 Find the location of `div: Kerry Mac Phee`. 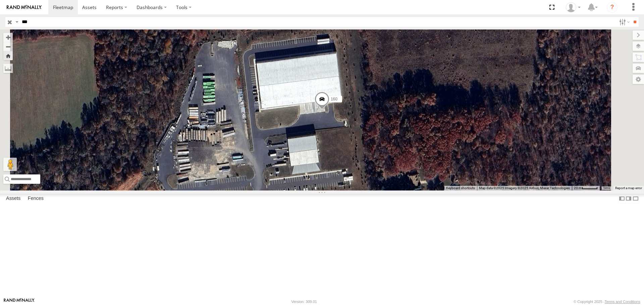

div: Kerry Mac Phee is located at coordinates (573, 8).